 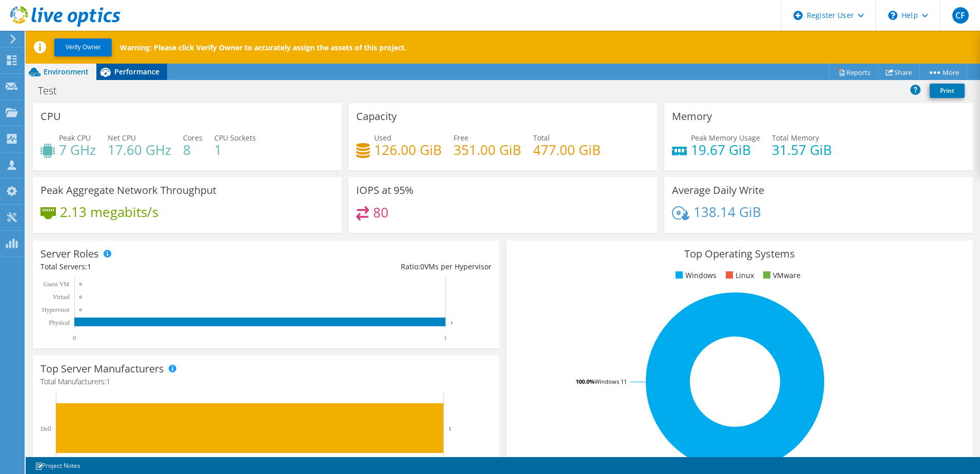 I want to click on a: Reports, so click(x=854, y=72).